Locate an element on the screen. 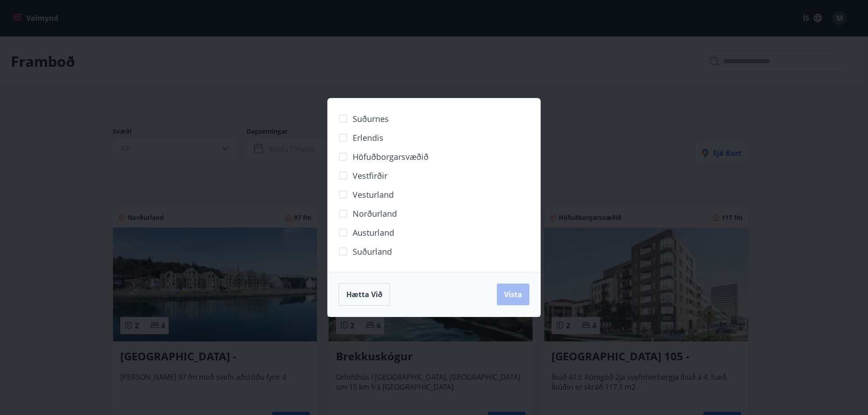 The height and width of the screenshot is (415, 868). span: Erlendis is located at coordinates (368, 138).